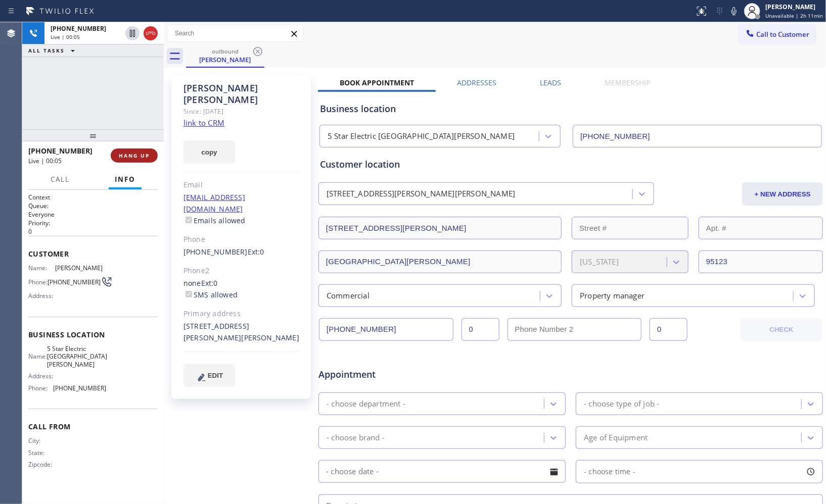 The width and height of the screenshot is (826, 504). Describe the element at coordinates (366, 404) in the screenshot. I see `div: - choose department -` at that location.